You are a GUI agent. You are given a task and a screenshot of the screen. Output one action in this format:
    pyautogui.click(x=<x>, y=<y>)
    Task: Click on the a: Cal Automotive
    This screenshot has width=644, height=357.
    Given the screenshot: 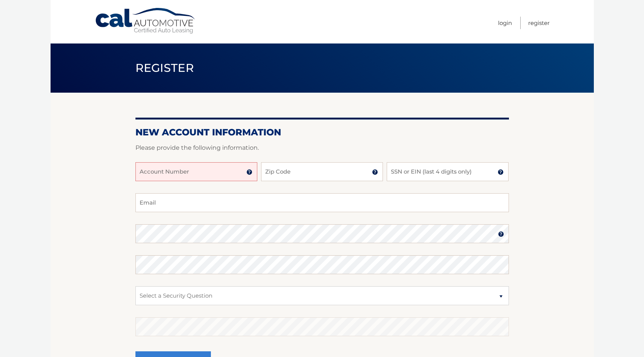 What is the action you would take?
    pyautogui.click(x=145, y=20)
    